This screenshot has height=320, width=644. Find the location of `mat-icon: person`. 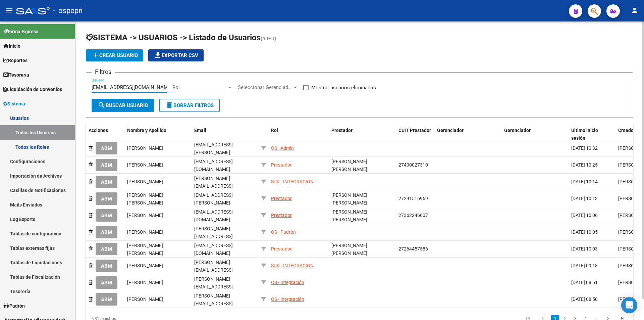

mat-icon: person is located at coordinates (635, 11).